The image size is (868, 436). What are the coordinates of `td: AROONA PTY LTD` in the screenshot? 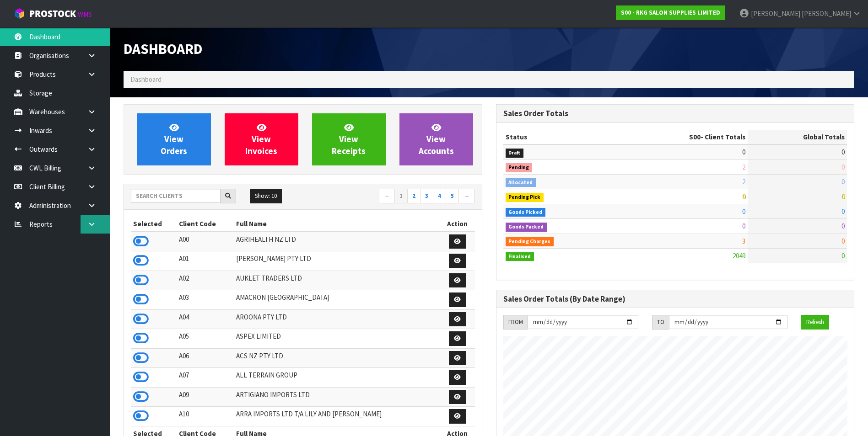 It's located at (337, 319).